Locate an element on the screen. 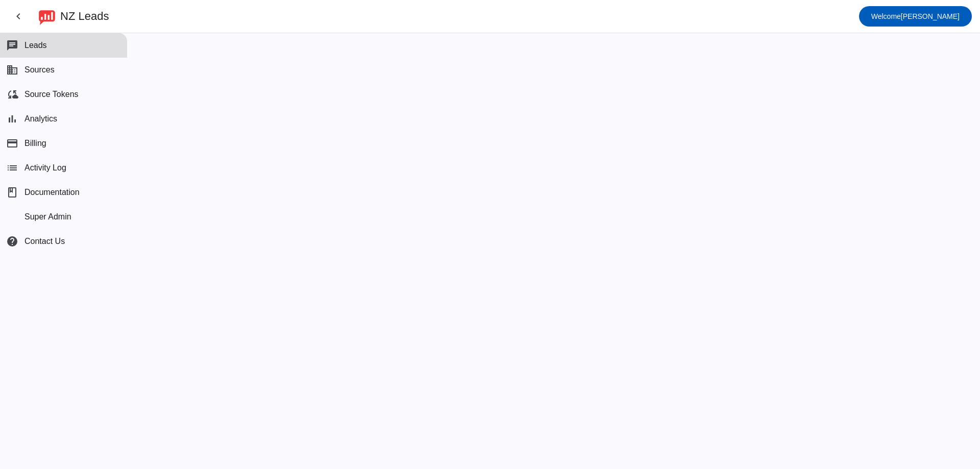 Image resolution: width=980 pixels, height=469 pixels. mat-icon: chevron_left is located at coordinates (18, 16).